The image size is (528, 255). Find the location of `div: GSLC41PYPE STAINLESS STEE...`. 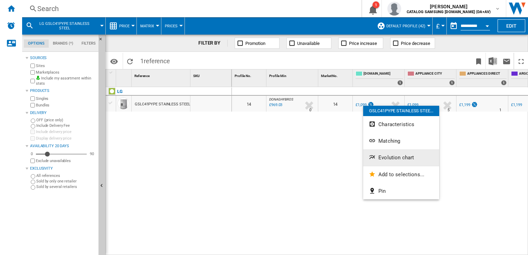

div: GSLC41PYPE STAINLESS STEE... is located at coordinates (401, 111).